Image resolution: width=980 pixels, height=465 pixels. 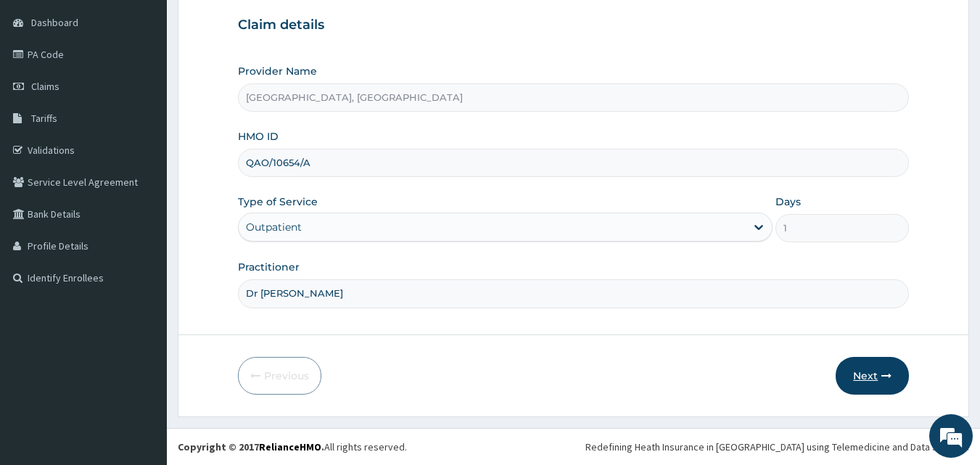 I want to click on span: Claims, so click(x=45, y=86).